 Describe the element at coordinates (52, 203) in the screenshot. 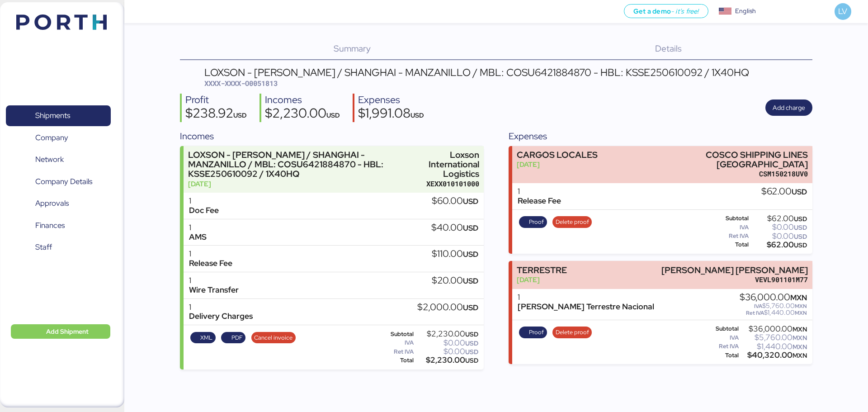

I see `span: Approvals` at that location.